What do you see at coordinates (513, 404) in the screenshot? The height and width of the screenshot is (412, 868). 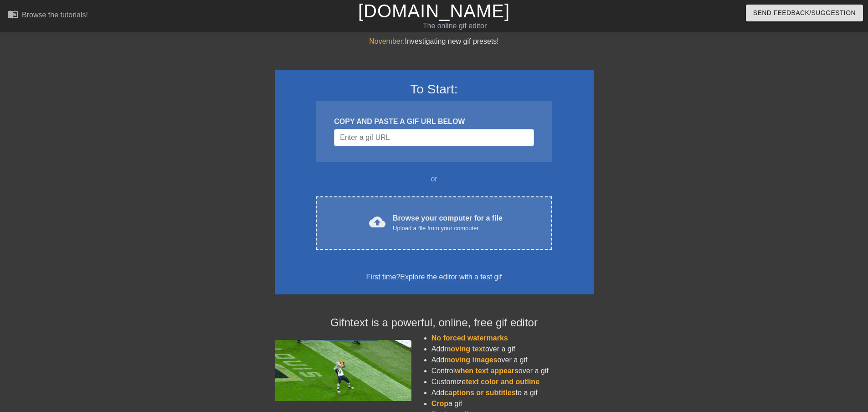 I see `li: a gif` at bounding box center [513, 404].